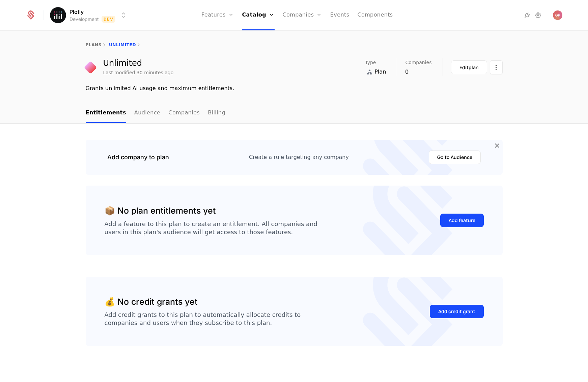  What do you see at coordinates (558, 15) in the screenshot?
I see `button: Open user button` at bounding box center [558, 15].